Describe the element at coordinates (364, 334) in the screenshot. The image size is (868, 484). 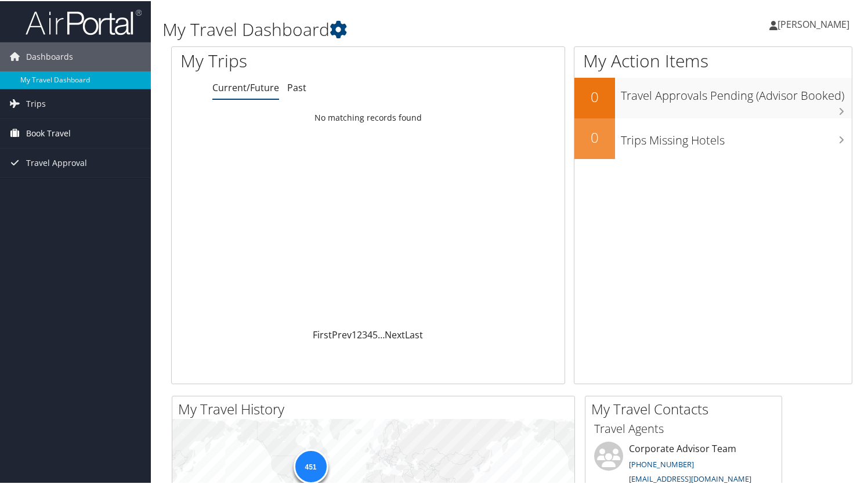
I see `a: 3` at that location.